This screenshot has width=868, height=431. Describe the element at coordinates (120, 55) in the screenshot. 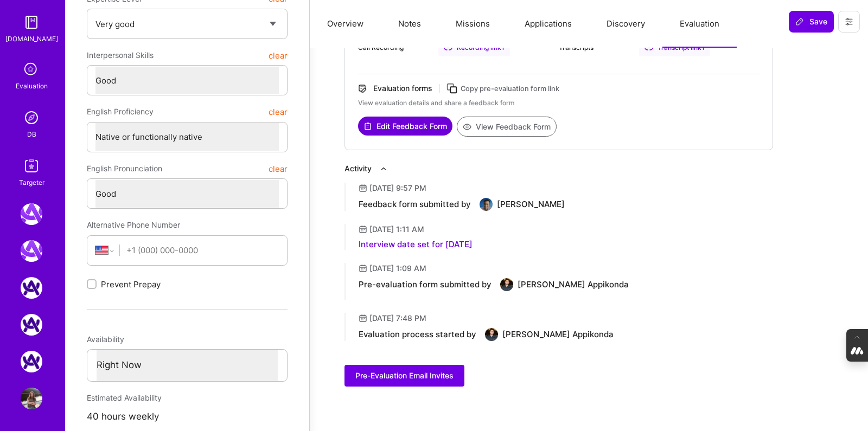

I see `span: Interpersonal Skills` at that location.